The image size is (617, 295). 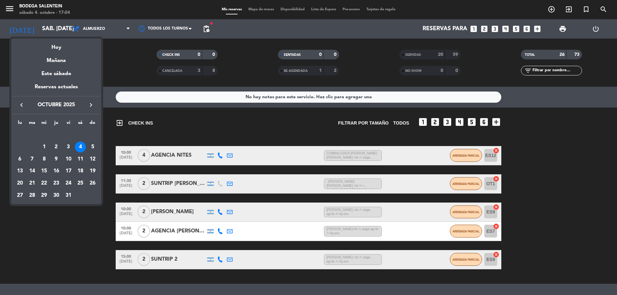 What do you see at coordinates (68, 147) in the screenshot?
I see `div: 3` at bounding box center [68, 147].